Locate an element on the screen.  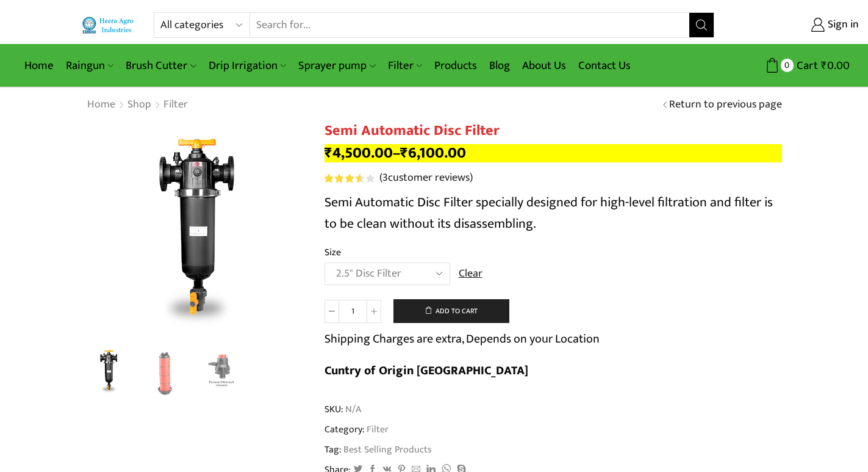
div: 1 / 3 is located at coordinates (197, 232).